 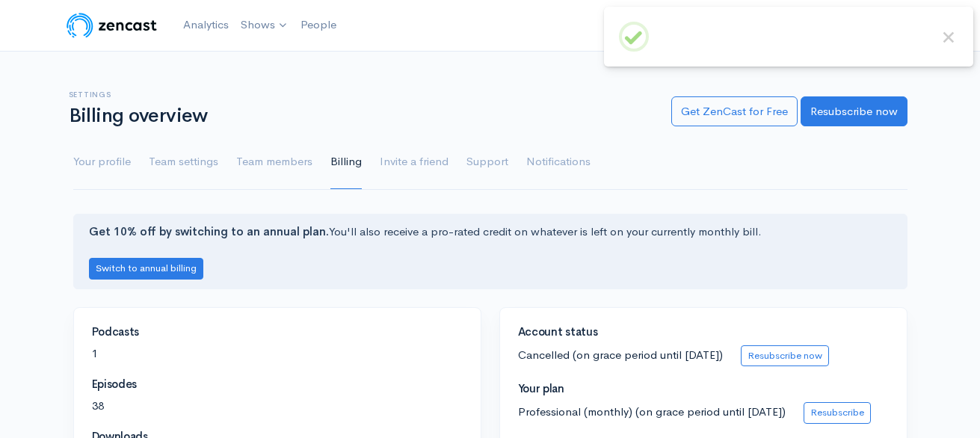 I want to click on img: ZenCast Logo, so click(x=111, y=26).